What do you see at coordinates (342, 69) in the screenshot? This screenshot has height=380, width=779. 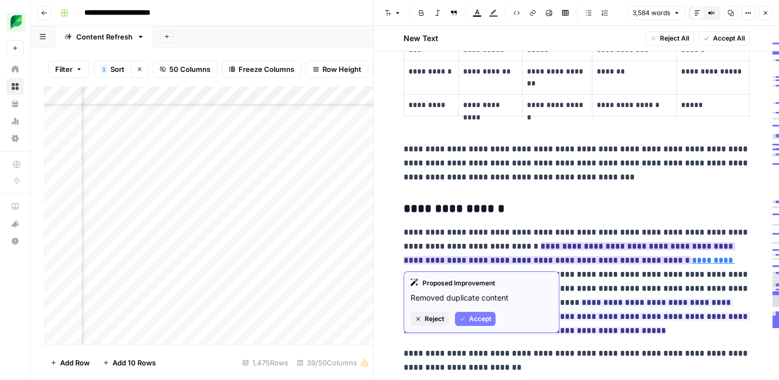 I see `span: Row Height` at bounding box center [342, 69].